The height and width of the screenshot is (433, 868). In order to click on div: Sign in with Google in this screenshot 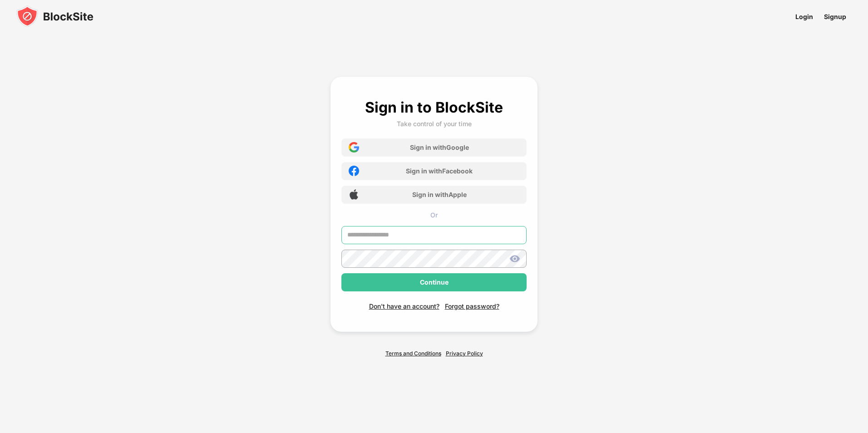, I will do `click(439, 147)`.